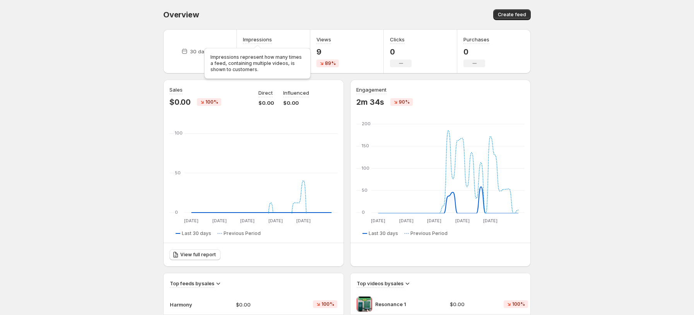 This screenshot has height=315, width=694. I want to click on p: 2m 34s, so click(370, 102).